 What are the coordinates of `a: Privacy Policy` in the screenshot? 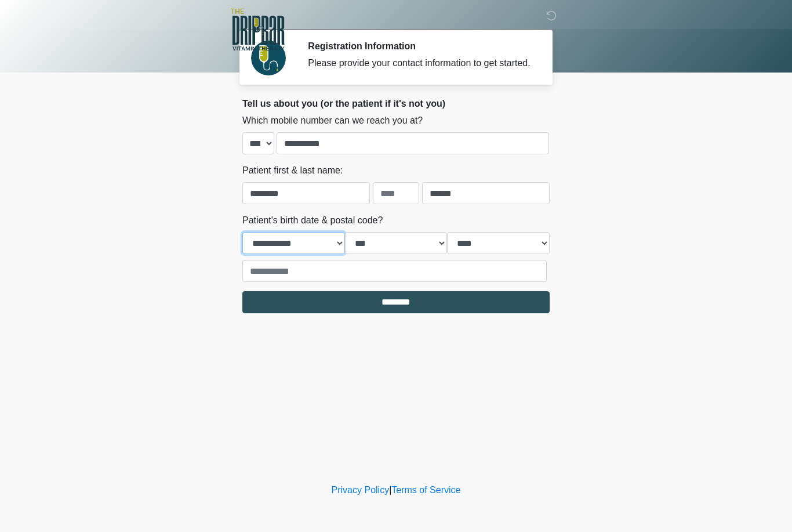 It's located at (361, 489).